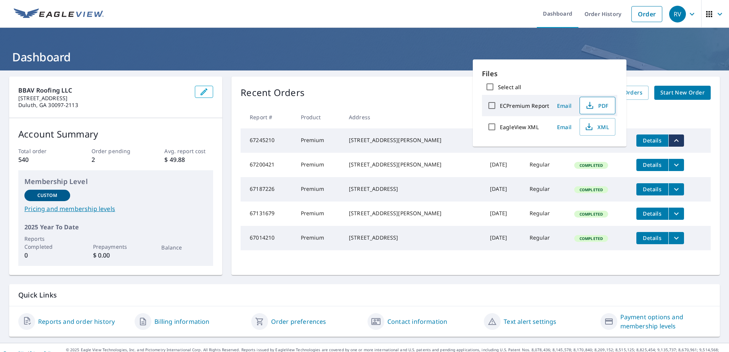  What do you see at coordinates (509, 87) in the screenshot?
I see `label: Select all` at bounding box center [509, 87].